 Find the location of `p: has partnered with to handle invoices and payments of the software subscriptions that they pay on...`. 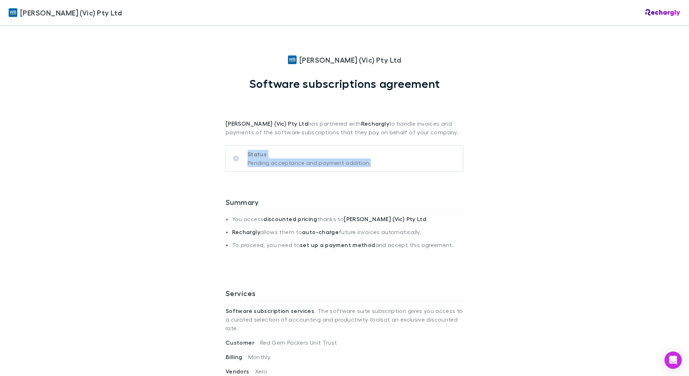

p: has partnered with to handle invoices and payments of the software subscriptions that they pay on... is located at coordinates (345, 114).